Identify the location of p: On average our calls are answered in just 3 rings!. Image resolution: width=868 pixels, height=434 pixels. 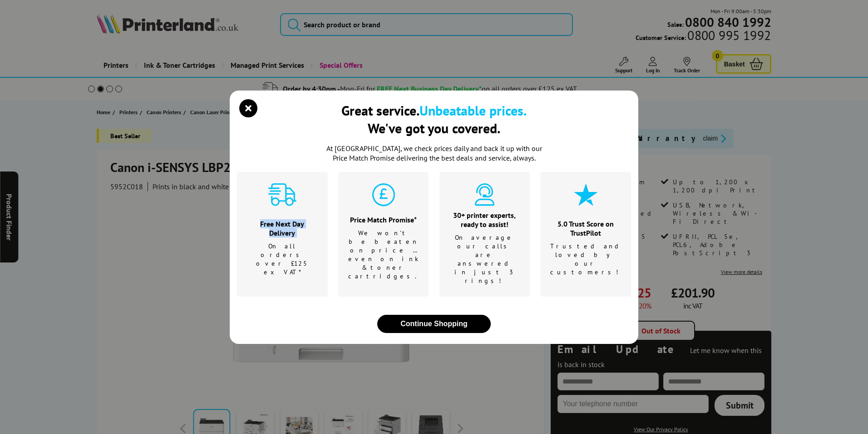
(485, 259).